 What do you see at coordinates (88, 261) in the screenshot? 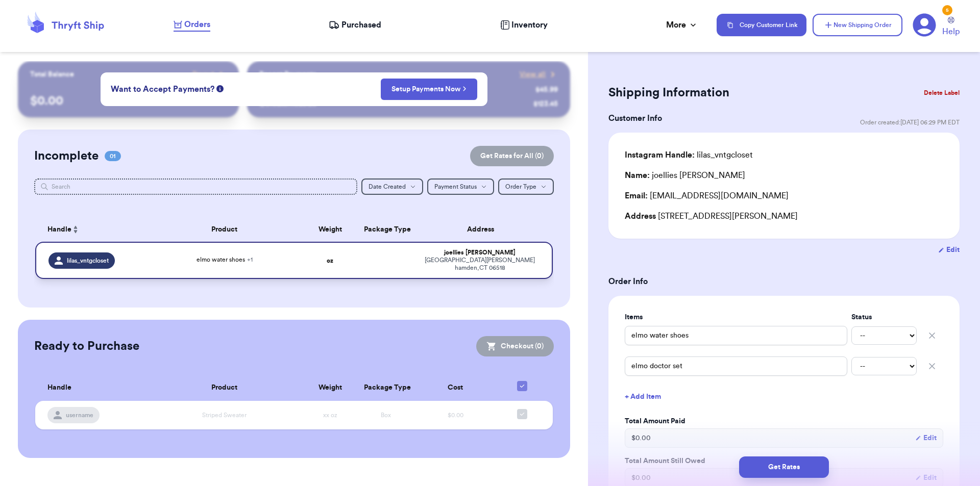
I see `span: lilas_vntgcloset` at bounding box center [88, 261].